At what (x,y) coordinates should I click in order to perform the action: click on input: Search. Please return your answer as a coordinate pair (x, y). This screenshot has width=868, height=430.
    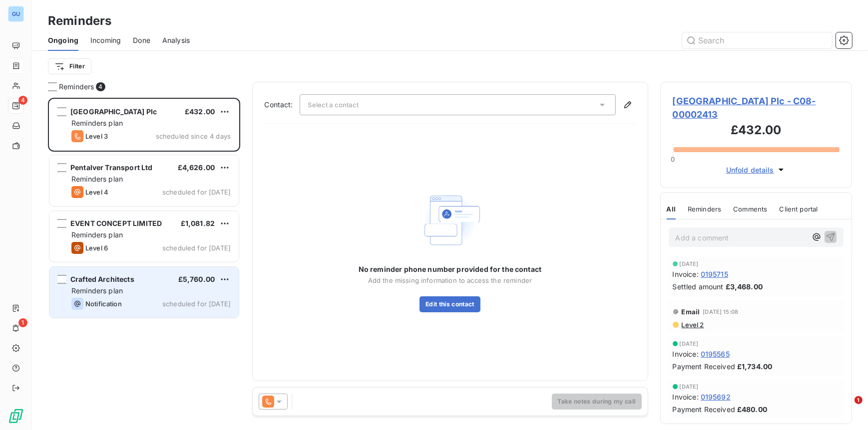
    Looking at the image, I should click on (757, 40).